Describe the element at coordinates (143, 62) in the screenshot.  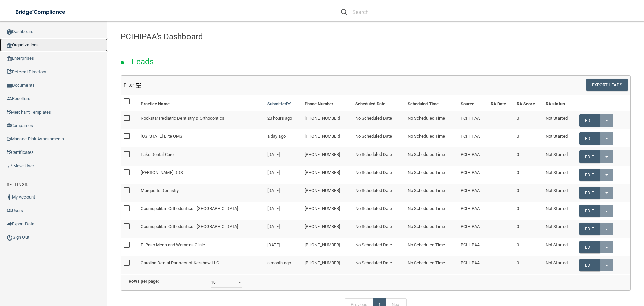
I see `h2: Leads` at that location.